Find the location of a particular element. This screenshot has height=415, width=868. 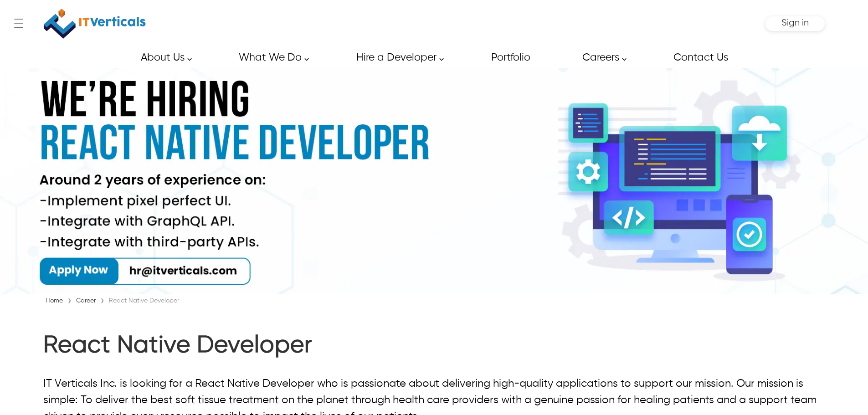

a: Sign in is located at coordinates (795, 24).